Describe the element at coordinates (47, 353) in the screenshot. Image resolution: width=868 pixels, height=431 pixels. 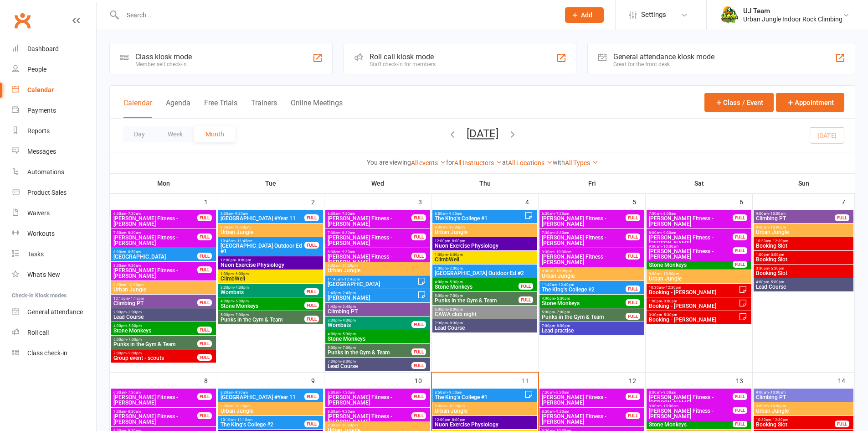
I see `div: Class check-in` at that location.